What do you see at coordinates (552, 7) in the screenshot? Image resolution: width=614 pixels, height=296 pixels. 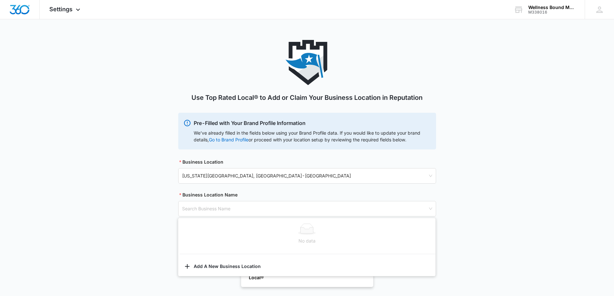 I see `div: account name` at bounding box center [552, 7].